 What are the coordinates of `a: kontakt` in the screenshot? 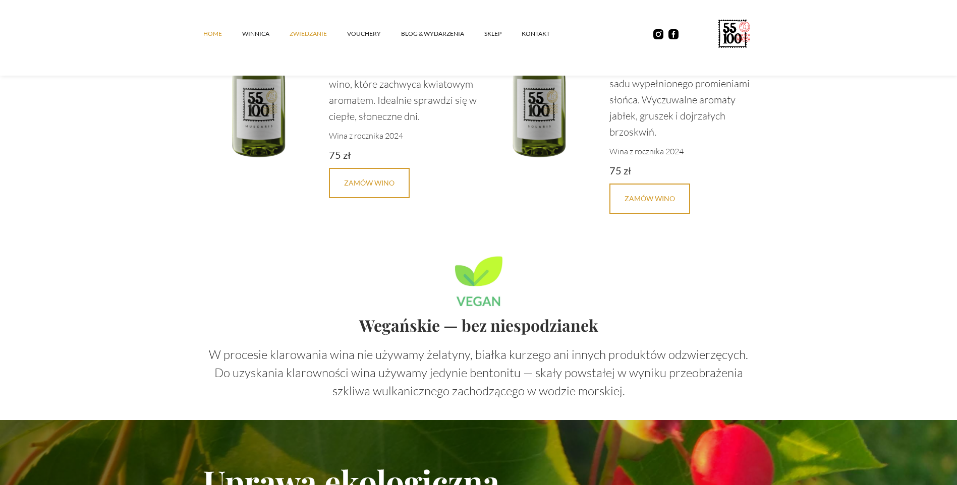 It's located at (546, 34).